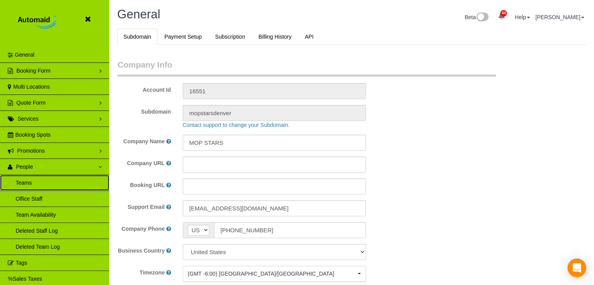 This screenshot has height=285, width=594. What do you see at coordinates (25, 167) in the screenshot?
I see `span: People` at bounding box center [25, 167].